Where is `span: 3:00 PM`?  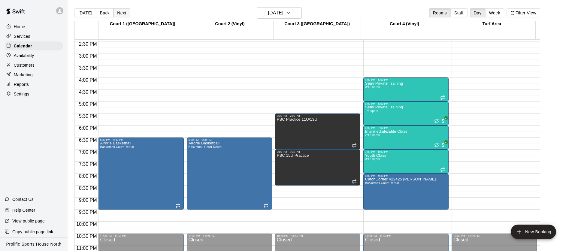 span: 3:00 PM is located at coordinates (88, 56).